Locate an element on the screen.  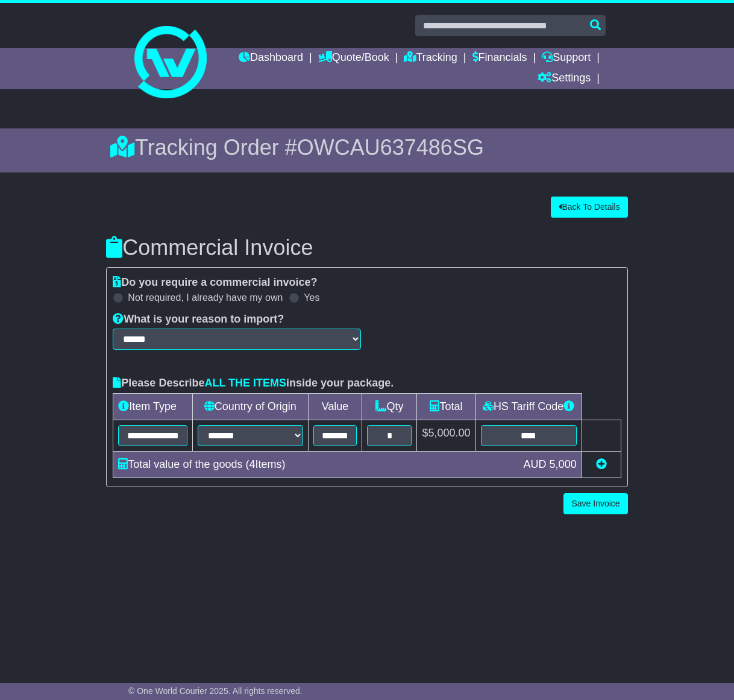
div: Tracking Order # is located at coordinates (367, 148).